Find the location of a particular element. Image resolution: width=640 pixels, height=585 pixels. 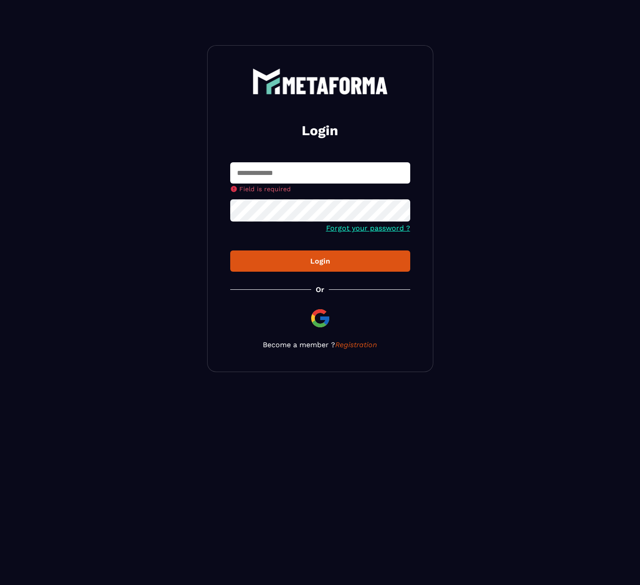

span: Field is required is located at coordinates (265, 189).